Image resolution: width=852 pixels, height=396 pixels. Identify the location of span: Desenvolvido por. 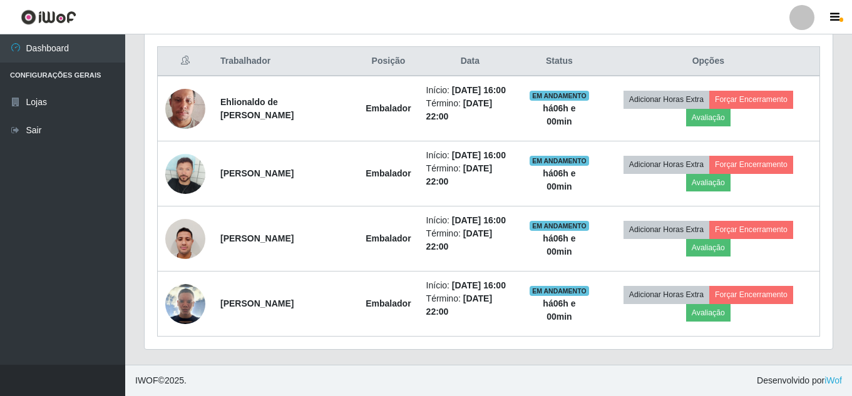
(800, 381).